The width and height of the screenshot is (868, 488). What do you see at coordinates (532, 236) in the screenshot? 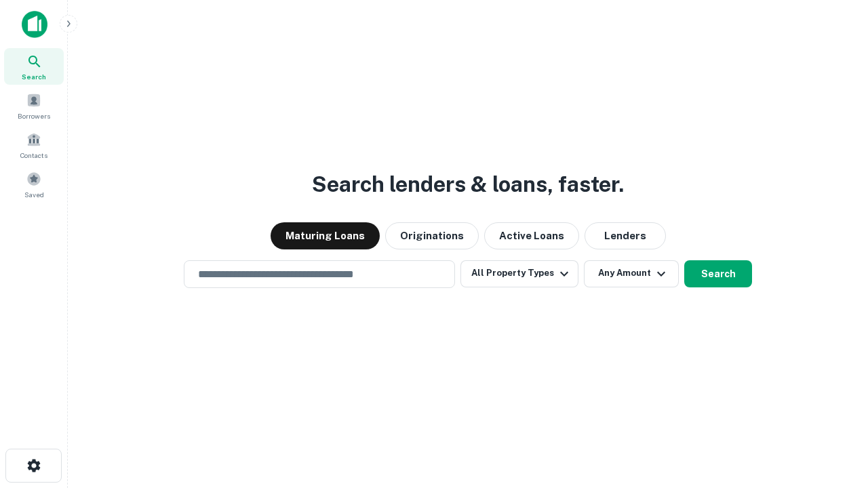
I see `button: Active Loans` at bounding box center [532, 236].